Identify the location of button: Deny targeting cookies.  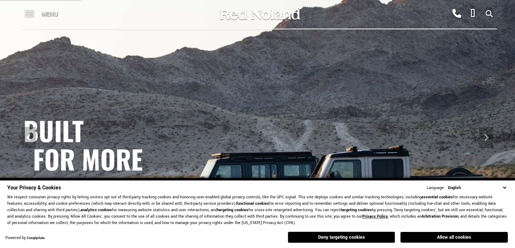
(342, 238).